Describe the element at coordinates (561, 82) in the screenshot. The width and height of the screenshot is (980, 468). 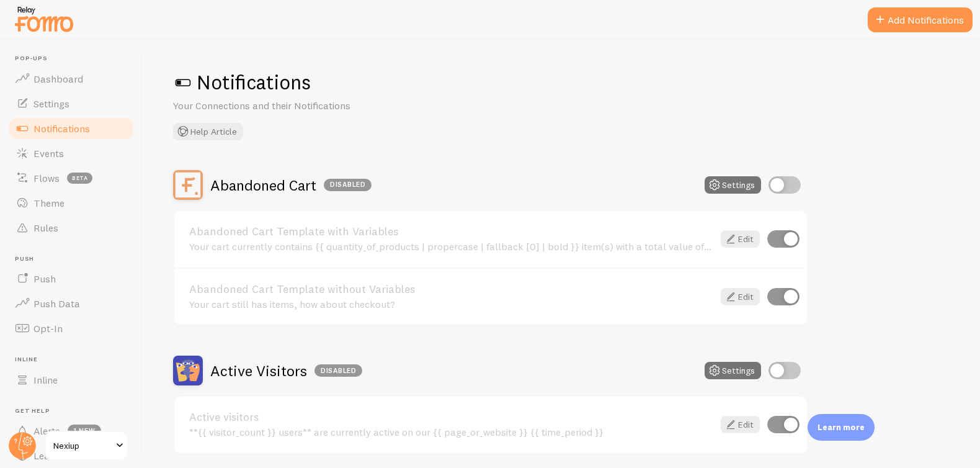
I see `h1: Notifications` at that location.